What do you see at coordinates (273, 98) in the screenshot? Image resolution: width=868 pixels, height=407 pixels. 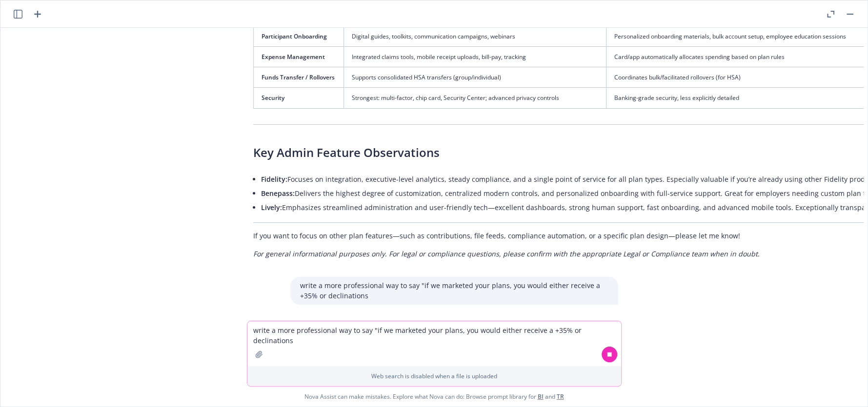 I see `span: Security` at bounding box center [273, 98].